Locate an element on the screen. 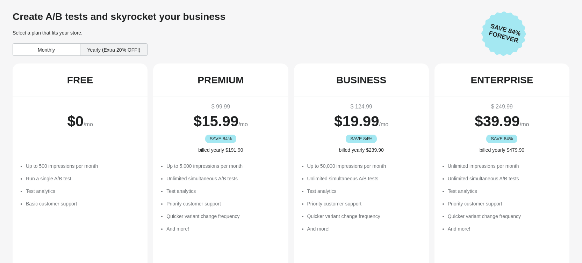 The width and height of the screenshot is (582, 263). div: Create A/B tests and skyrocket your business is located at coordinates (244, 17).